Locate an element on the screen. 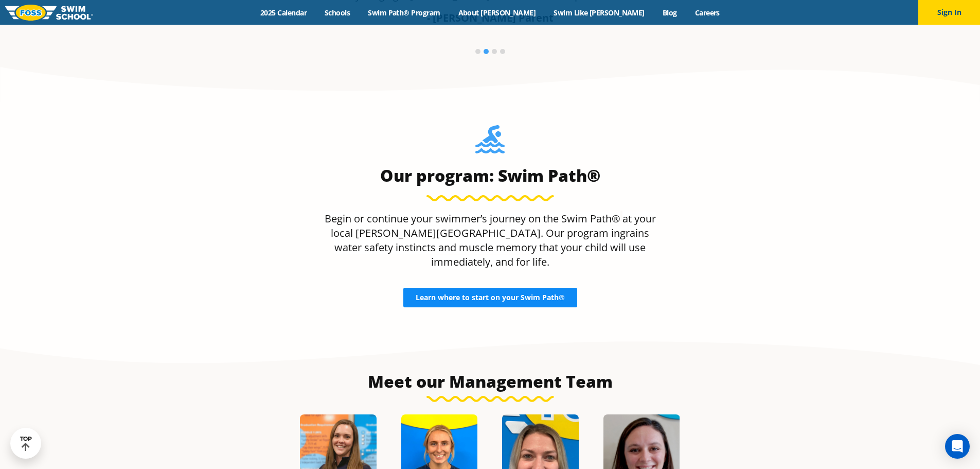 Image resolution: width=980 pixels, height=469 pixels. a: Blog is located at coordinates (669, 13).